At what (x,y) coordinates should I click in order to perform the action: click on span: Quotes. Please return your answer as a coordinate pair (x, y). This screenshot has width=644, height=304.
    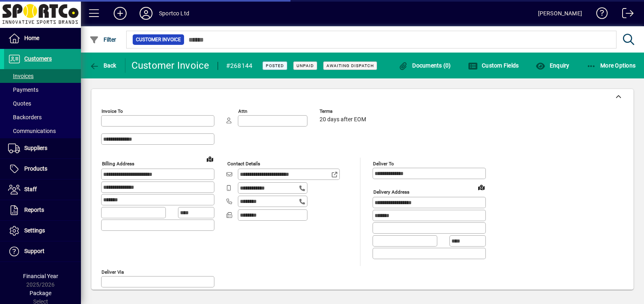
    Looking at the image, I should click on (20, 103).